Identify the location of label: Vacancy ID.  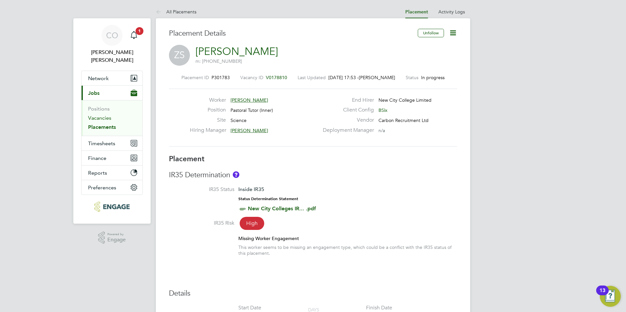
(252, 78).